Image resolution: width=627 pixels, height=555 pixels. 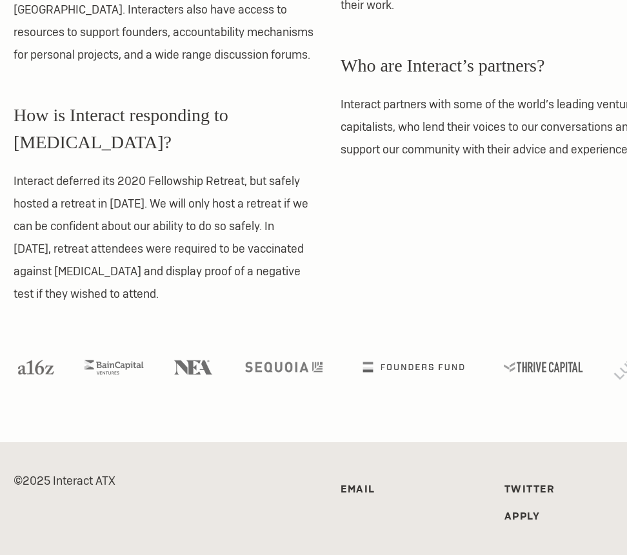 What do you see at coordinates (530, 489) in the screenshot?
I see `a: Twitter` at bounding box center [530, 489].